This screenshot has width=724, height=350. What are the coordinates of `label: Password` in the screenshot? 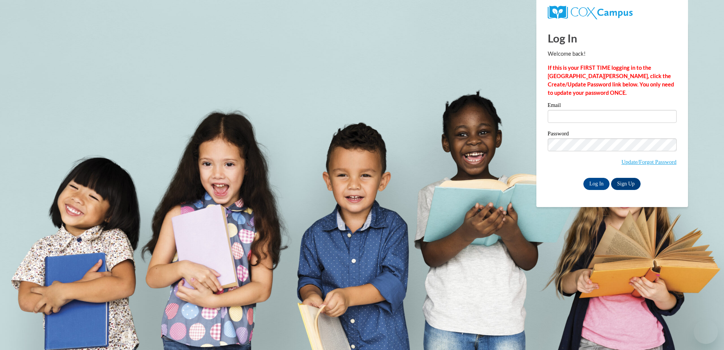 It's located at (612, 135).